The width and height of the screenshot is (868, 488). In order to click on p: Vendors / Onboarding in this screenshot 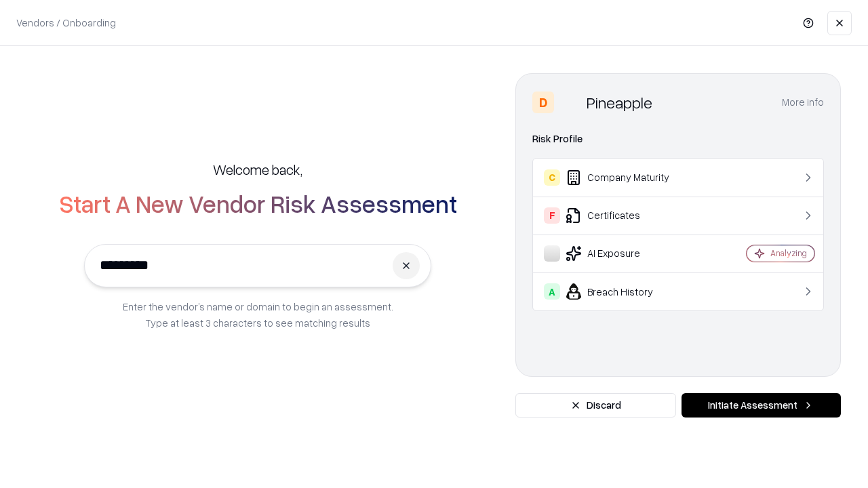, I will do `click(65, 23)`.